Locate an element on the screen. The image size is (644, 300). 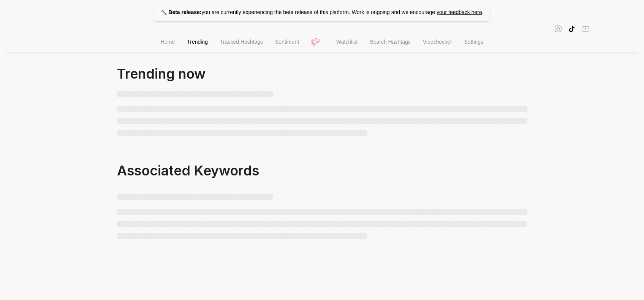
p: you are currently experiencing the beta release of this platform. Work is ongoing and we encourage . is located at coordinates (321, 12).